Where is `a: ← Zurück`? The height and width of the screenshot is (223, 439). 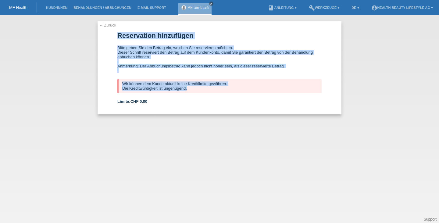 a: ← Zurück is located at coordinates (108, 25).